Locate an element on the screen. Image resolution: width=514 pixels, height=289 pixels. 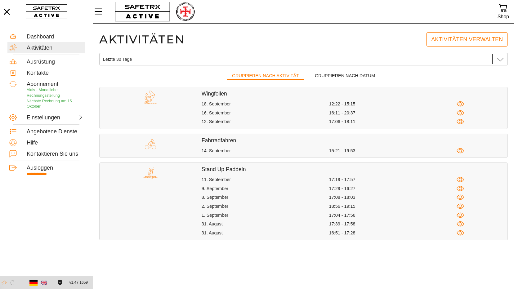
span: Letzte 30 Tage is located at coordinates (117, 59).